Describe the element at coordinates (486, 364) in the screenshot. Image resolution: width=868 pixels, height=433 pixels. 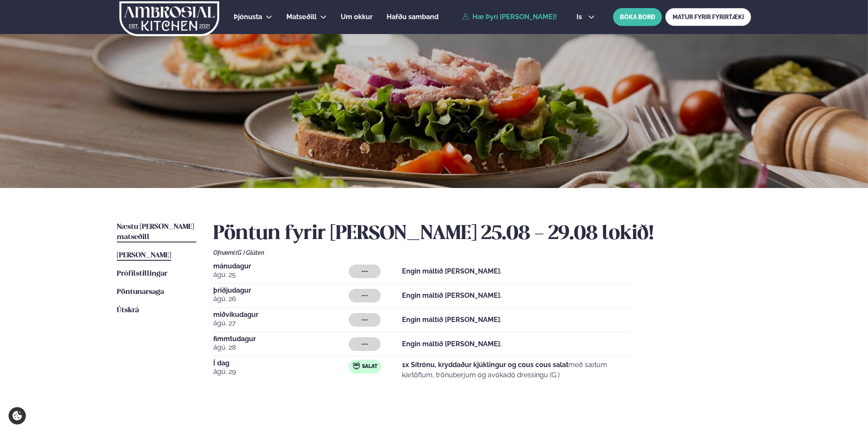
I see `strong: 1x Sítrónu, kryddaður kjúklingur og cous cous salat` at that location.